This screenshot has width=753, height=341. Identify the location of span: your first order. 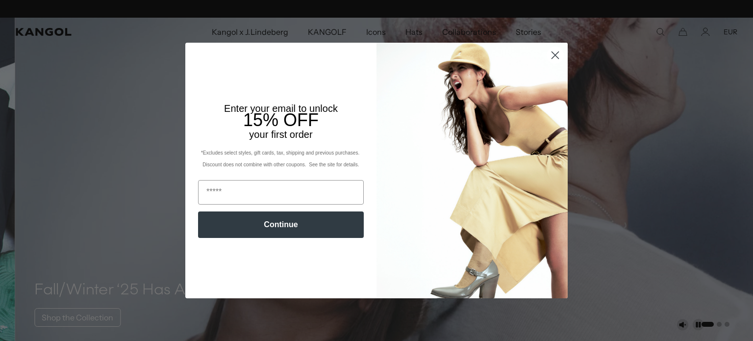
(281, 134).